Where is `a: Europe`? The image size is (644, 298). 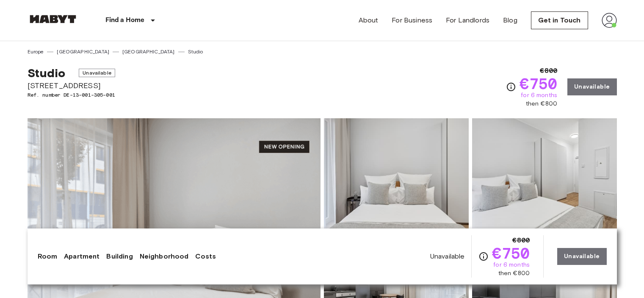
a: Europe is located at coordinates (36, 52).